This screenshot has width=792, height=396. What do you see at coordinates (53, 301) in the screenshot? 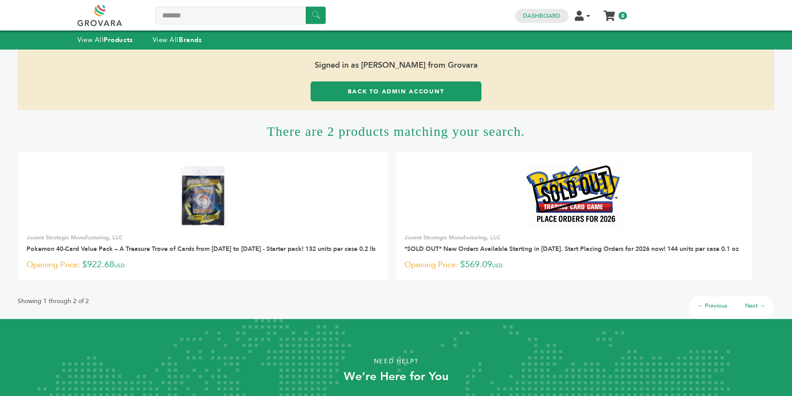
I see `p: Showing 1 through 2 of 2` at bounding box center [53, 301].